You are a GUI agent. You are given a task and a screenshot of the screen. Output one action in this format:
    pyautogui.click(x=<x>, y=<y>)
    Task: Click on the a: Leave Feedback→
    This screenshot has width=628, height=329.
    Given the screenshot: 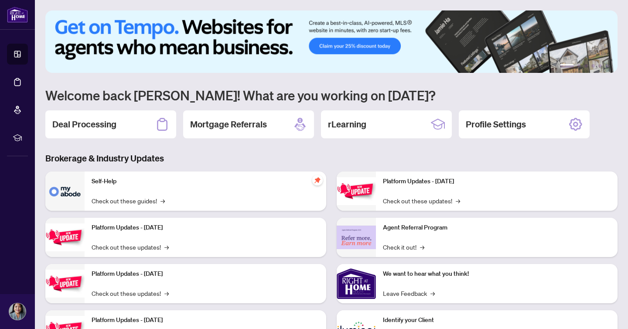 What is the action you would take?
    pyautogui.click(x=408, y=293)
    